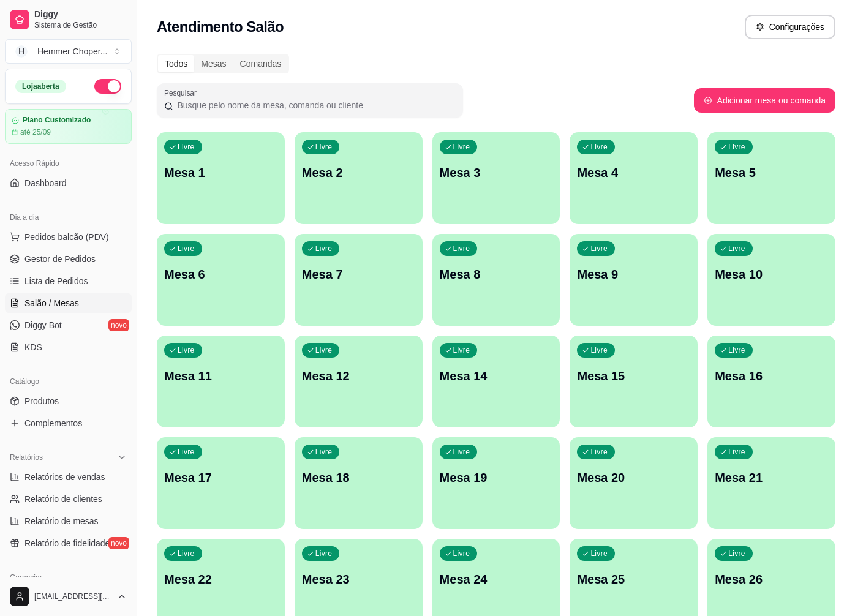 The width and height of the screenshot is (855, 616). What do you see at coordinates (108, 86) in the screenshot?
I see `button: Alterar Status` at bounding box center [108, 86].